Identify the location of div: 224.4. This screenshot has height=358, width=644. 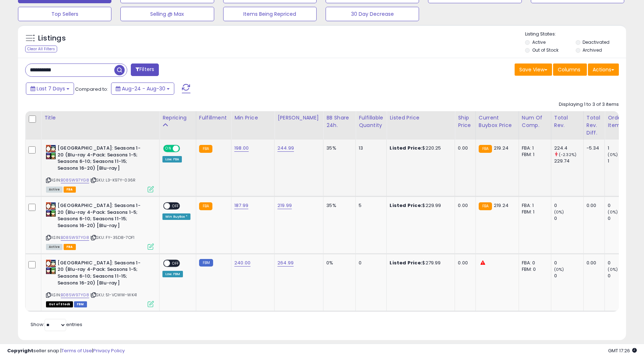
(569, 148).